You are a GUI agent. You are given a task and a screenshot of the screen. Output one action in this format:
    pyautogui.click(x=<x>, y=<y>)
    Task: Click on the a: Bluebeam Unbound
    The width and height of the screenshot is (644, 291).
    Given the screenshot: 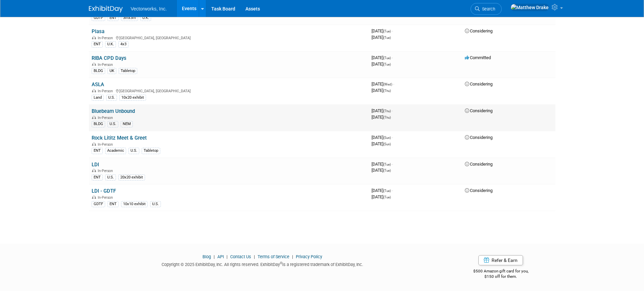 What is the action you would take?
    pyautogui.click(x=113, y=111)
    